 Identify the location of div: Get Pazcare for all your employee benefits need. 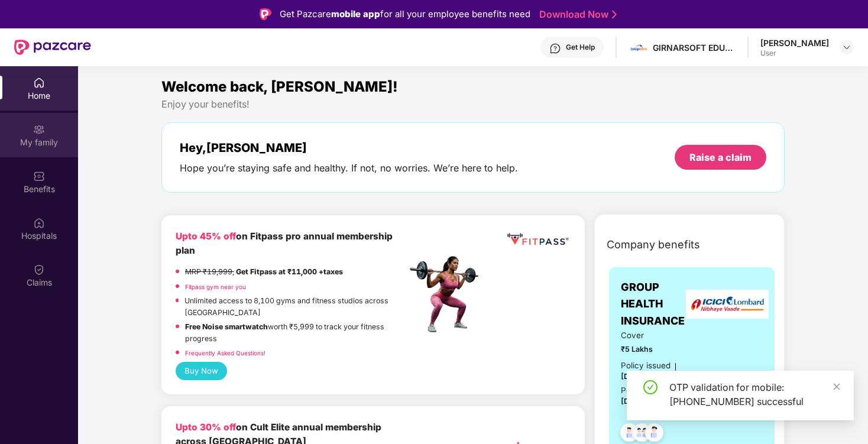
(405, 14).